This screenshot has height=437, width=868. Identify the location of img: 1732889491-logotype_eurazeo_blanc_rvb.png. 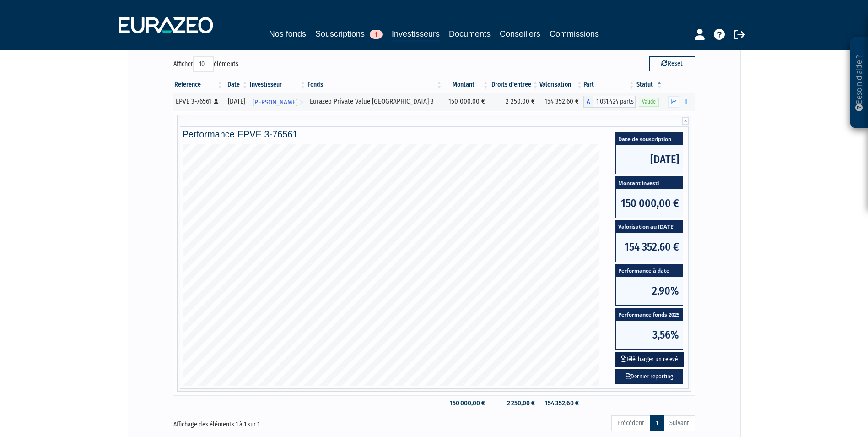
(165, 25).